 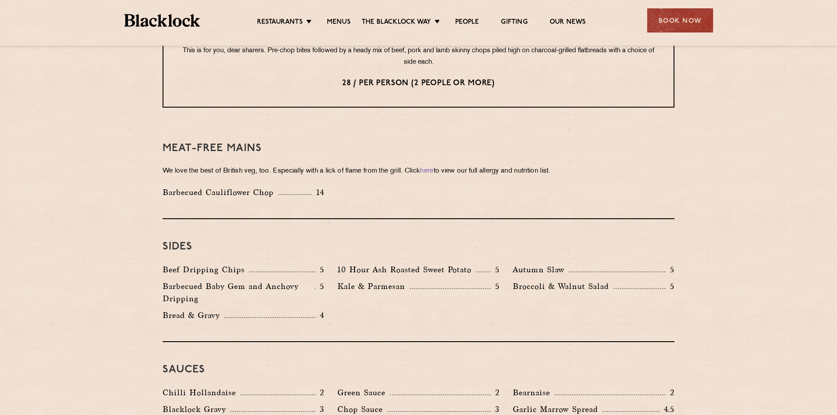 I want to click on p: Barbecued Cauliflower Chop, so click(x=220, y=192).